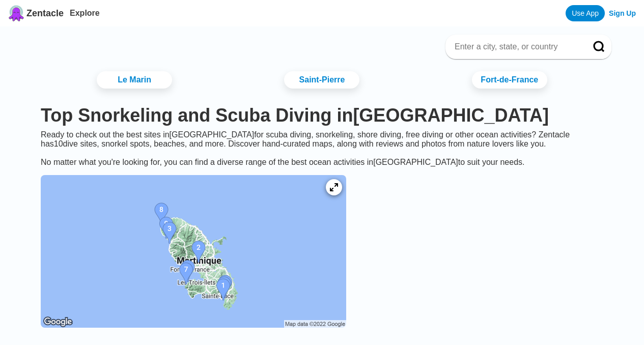 This screenshot has width=644, height=345. Describe the element at coordinates (194, 251) in the screenshot. I see `img: Martinique dive site map` at that location.